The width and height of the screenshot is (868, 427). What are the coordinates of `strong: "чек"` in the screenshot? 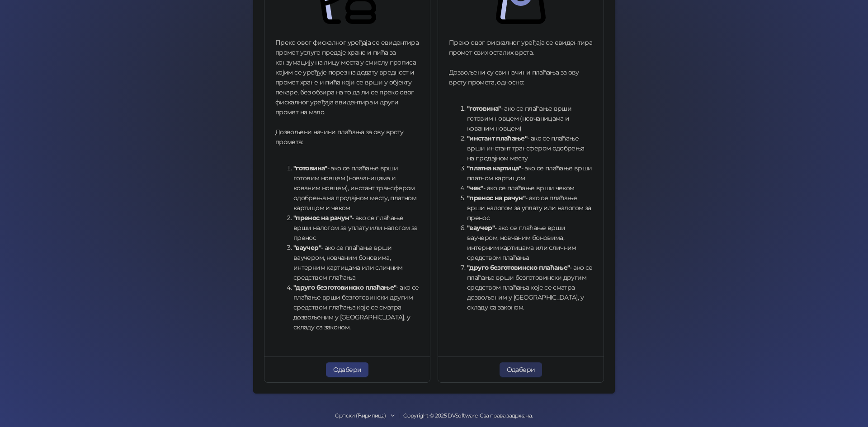 It's located at (475, 188).